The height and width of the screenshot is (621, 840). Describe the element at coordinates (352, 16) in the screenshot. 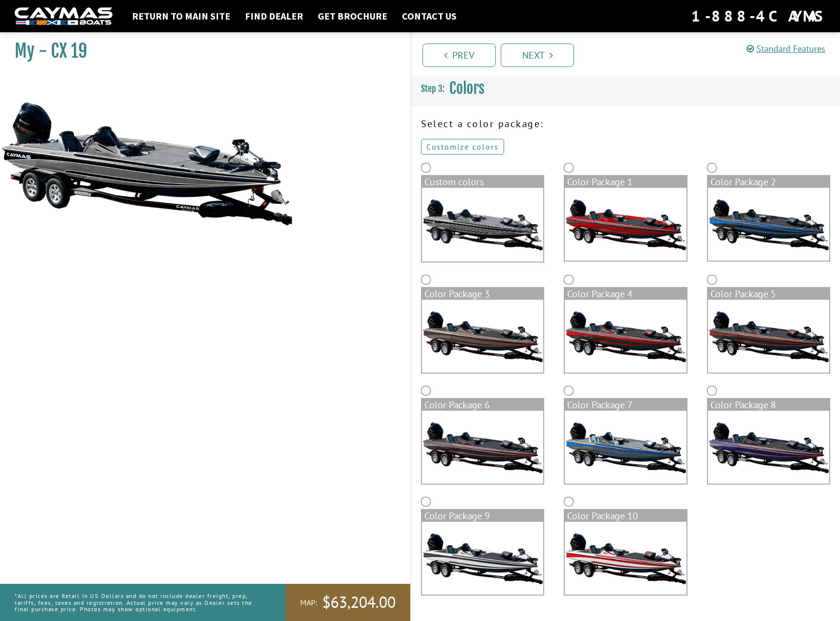

I see `a: Get Brochure` at that location.